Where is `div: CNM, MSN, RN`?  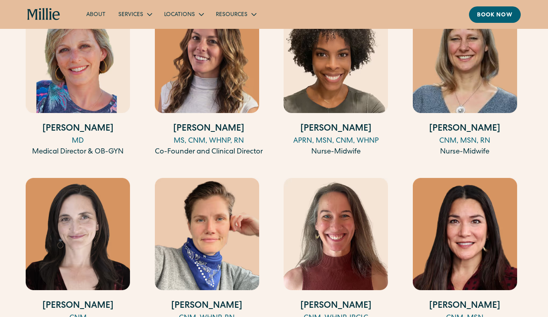 div: CNM, MSN, RN is located at coordinates (465, 141).